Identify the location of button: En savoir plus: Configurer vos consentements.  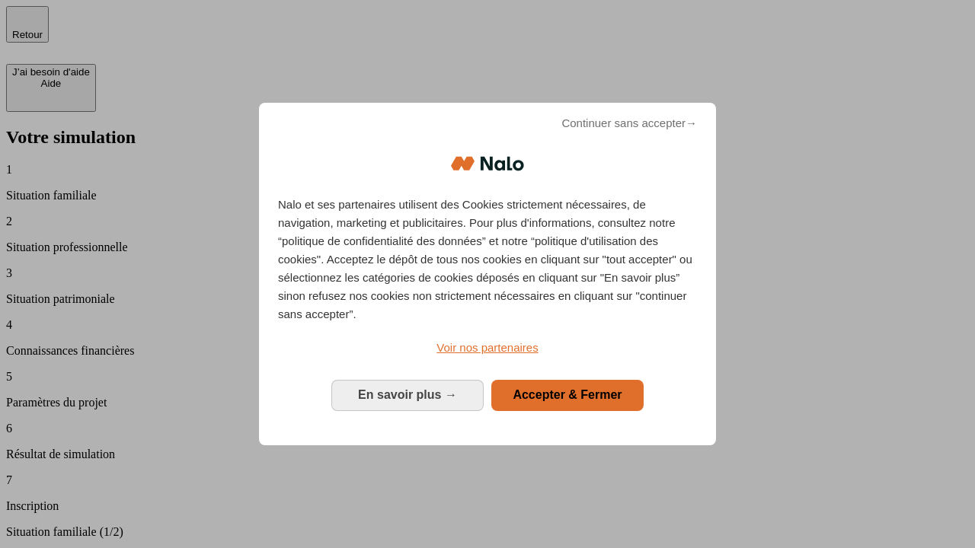
(407, 395).